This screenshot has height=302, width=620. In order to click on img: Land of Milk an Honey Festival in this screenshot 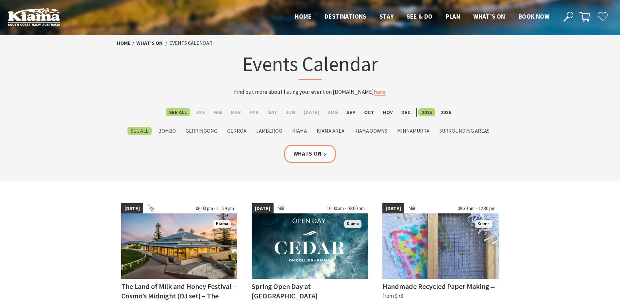, I will do `click(179, 246)`.